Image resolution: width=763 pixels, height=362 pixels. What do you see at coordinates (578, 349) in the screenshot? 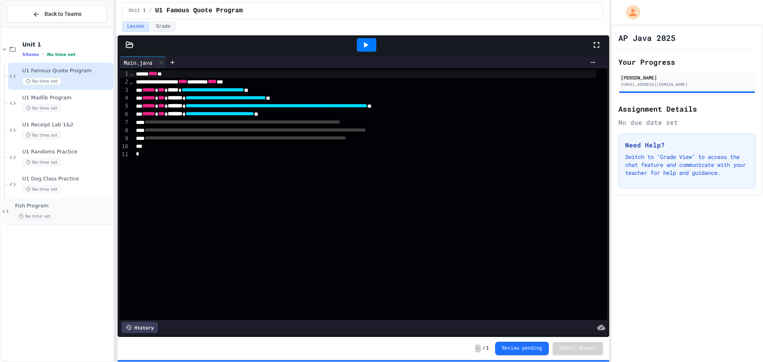
I see `button: Submit Answer` at bounding box center [578, 349].